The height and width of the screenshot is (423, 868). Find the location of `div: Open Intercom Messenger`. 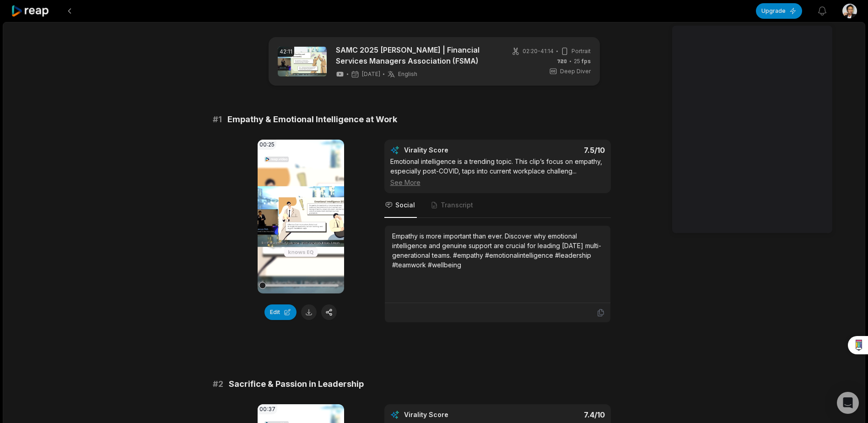

div: Open Intercom Messenger is located at coordinates (848, 402).